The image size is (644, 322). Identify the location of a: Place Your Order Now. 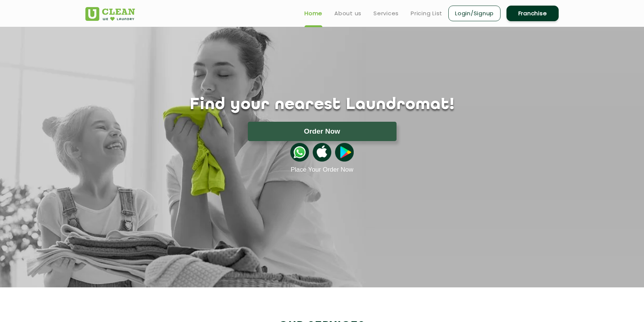
(322, 170).